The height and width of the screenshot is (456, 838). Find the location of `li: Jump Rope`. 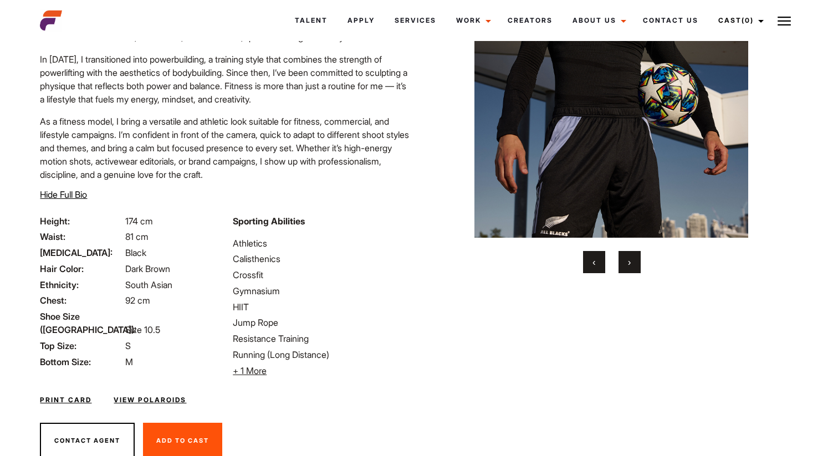

li: Jump Rope is located at coordinates (322, 322).